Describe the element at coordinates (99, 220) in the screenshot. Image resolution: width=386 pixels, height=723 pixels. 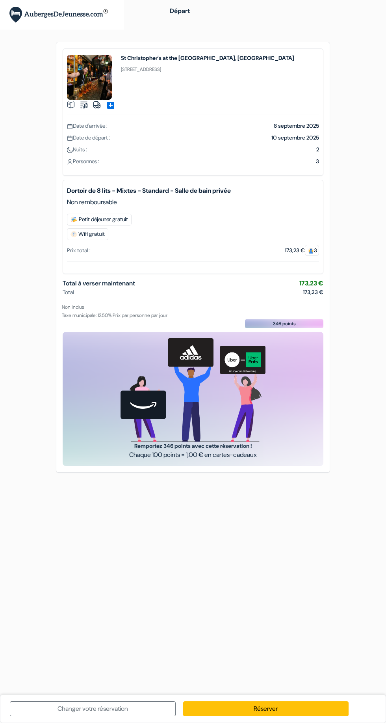
I see `span: Petit déjeuner gratuit` at that location.